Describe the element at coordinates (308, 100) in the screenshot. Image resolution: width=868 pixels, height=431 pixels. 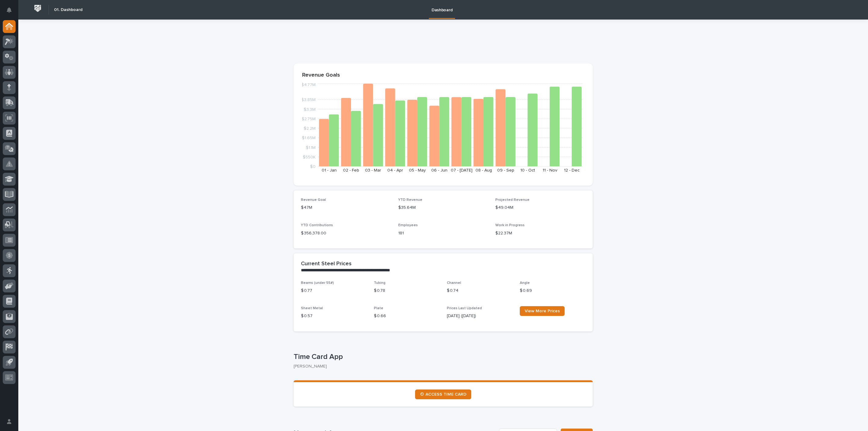
I see `tspan: $3.85M` at that location.